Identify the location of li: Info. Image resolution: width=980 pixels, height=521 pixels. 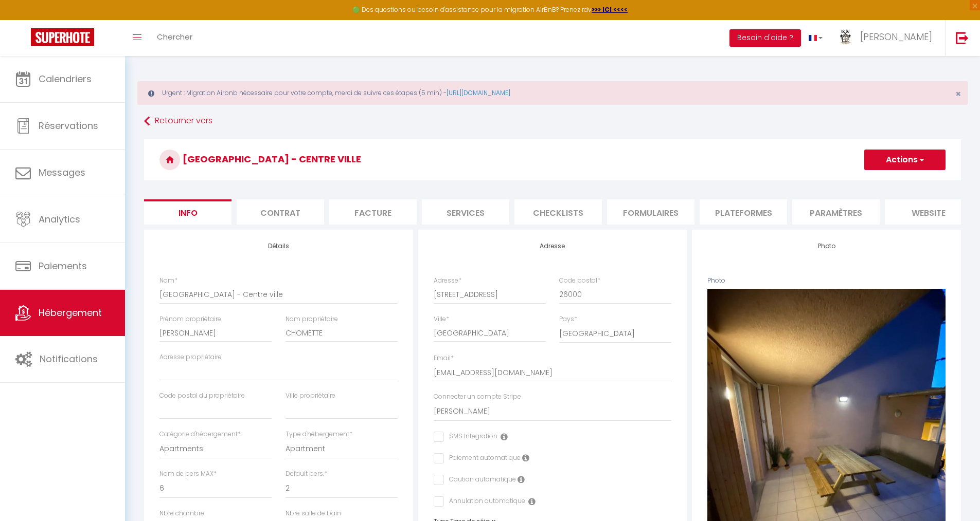
(187, 212).